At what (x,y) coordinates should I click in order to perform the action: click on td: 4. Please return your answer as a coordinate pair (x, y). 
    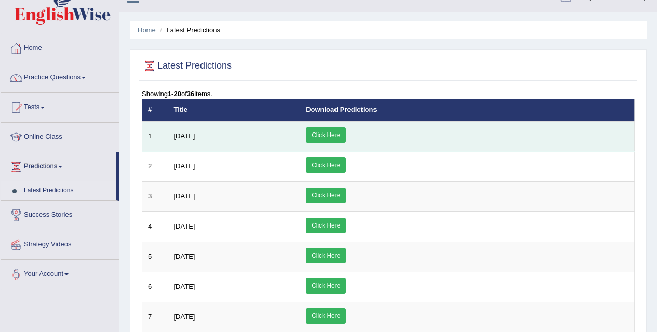
    Looking at the image, I should click on (155, 226).